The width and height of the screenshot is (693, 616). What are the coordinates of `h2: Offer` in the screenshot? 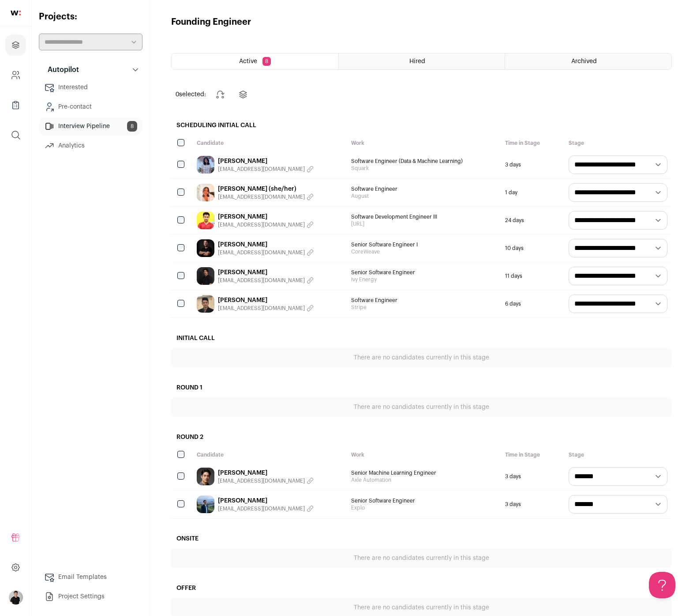 It's located at (421, 588).